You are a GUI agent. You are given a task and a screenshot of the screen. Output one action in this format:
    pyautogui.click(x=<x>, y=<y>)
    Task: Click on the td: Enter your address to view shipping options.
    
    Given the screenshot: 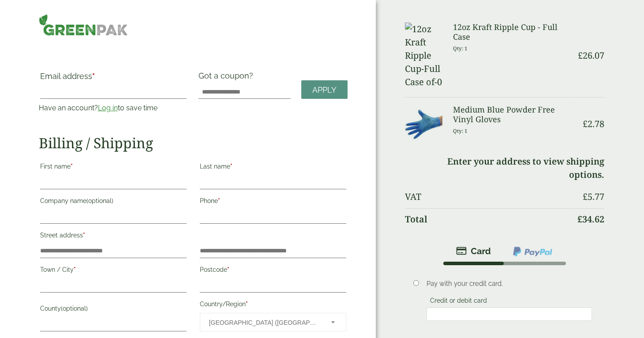 What is the action you would take?
    pyautogui.click(x=505, y=168)
    